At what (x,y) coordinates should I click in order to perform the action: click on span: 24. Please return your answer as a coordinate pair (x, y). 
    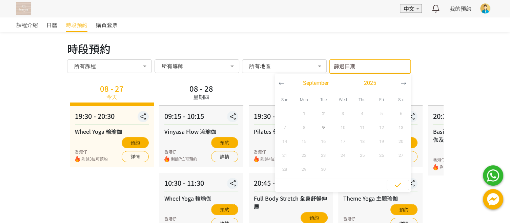
    Looking at the image, I should click on (342, 155).